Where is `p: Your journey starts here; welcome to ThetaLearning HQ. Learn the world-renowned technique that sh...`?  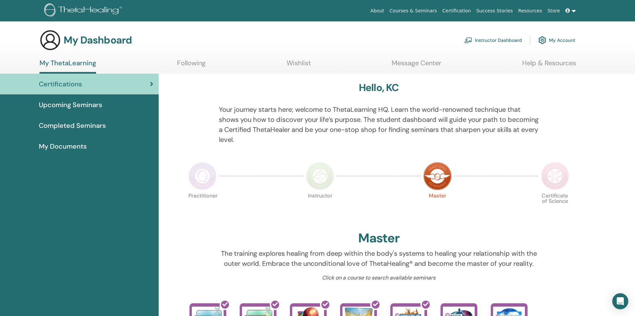 p: Your journey starts here; welcome to ThetaLearning HQ. Learn the world-renowned technique that sh... is located at coordinates (379, 125).